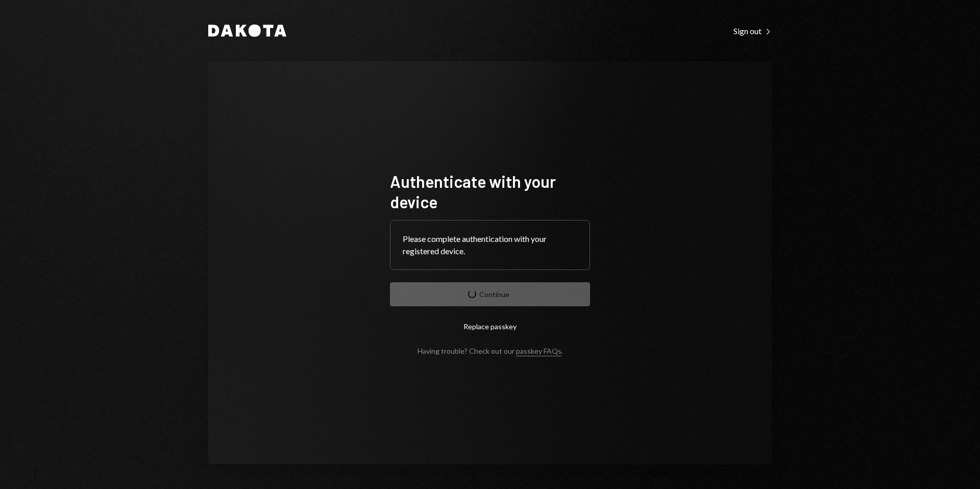 The height and width of the screenshot is (489, 980). I want to click on a: passkey FAQs, so click(539, 352).